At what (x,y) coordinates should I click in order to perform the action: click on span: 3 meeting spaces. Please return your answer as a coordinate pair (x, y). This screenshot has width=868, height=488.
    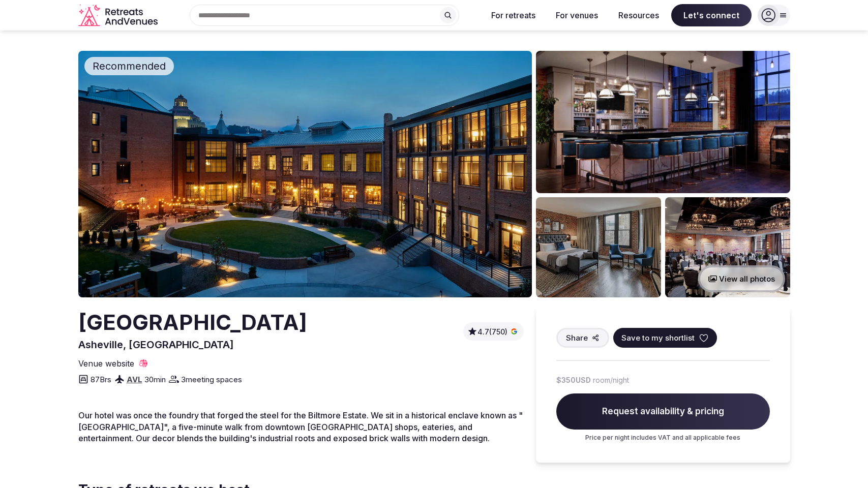
    Looking at the image, I should click on (212, 379).